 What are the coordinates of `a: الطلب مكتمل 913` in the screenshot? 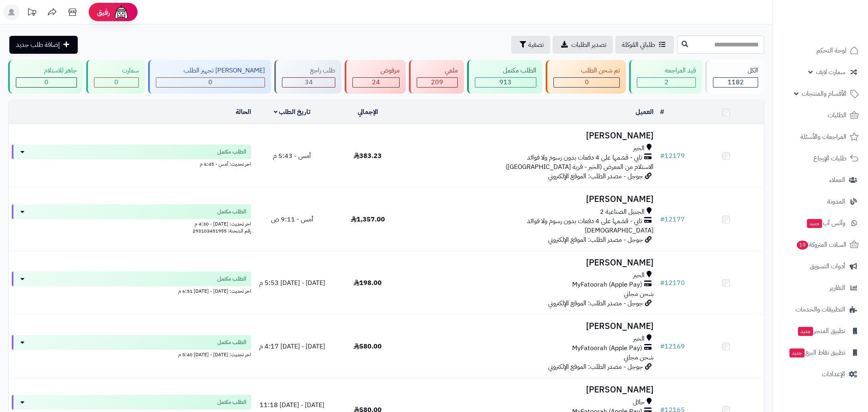 It's located at (504, 77).